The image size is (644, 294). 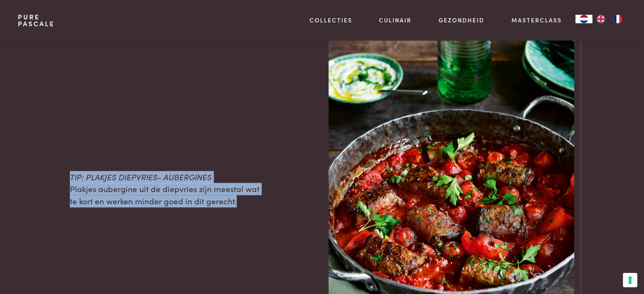 What do you see at coordinates (165, 195) in the screenshot?
I see `span: Plakjes aubergine uit de diepvries zijn meestal wat te kort en werken minder goed in dit gerecht.` at bounding box center [165, 195].